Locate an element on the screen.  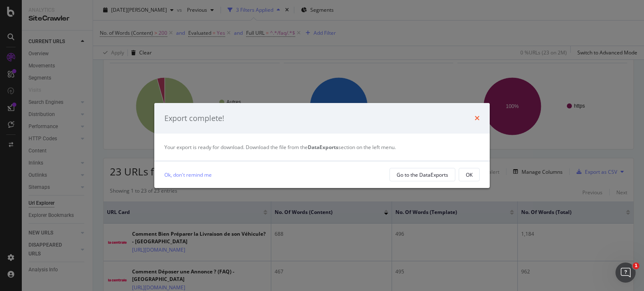
a: Ok, don't remind me is located at coordinates (188, 175).